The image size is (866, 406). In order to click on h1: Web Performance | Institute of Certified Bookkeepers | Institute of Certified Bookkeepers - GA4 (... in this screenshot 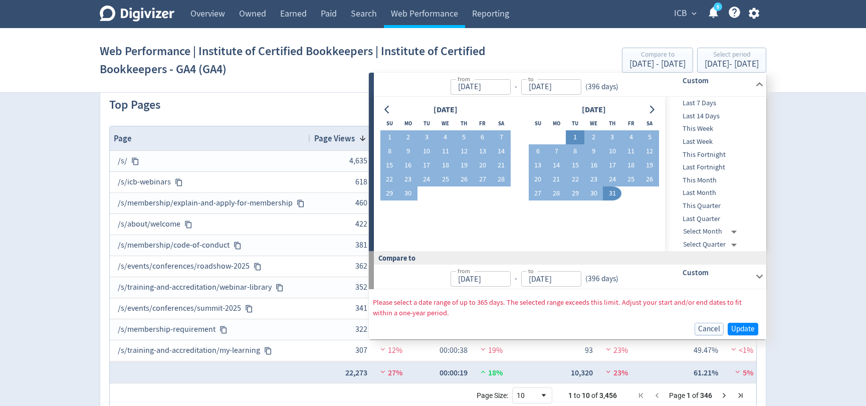, I will do `click(300, 60)`.